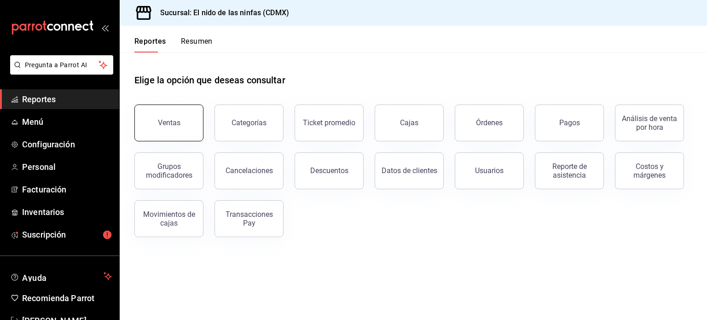  Describe the element at coordinates (60, 71) in the screenshot. I see `a: Pregunta a Parrot AI` at that location.